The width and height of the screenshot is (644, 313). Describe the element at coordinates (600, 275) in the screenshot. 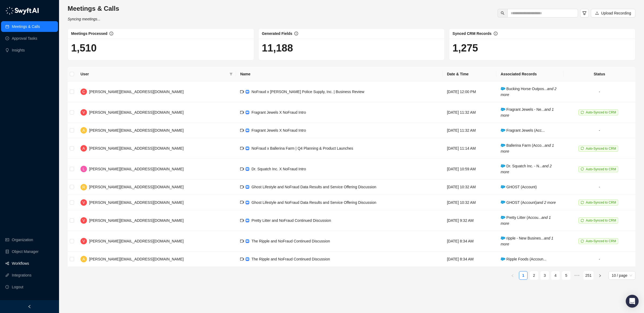

I see `button: right` at that location.